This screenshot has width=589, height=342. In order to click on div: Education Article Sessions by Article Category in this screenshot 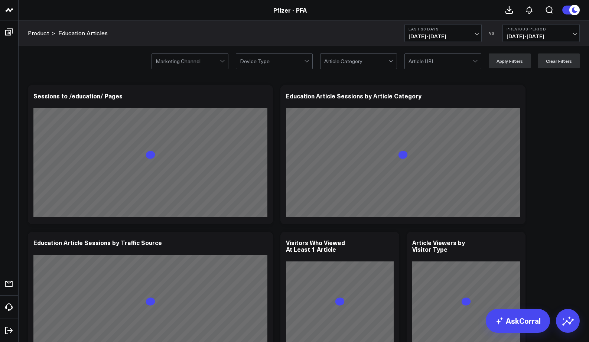, I will do `click(354, 96)`.